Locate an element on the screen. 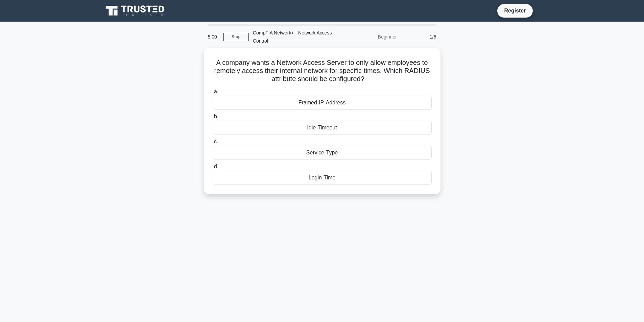  div: CompTIA Network+ - Network Access Control is located at coordinates (295, 37).